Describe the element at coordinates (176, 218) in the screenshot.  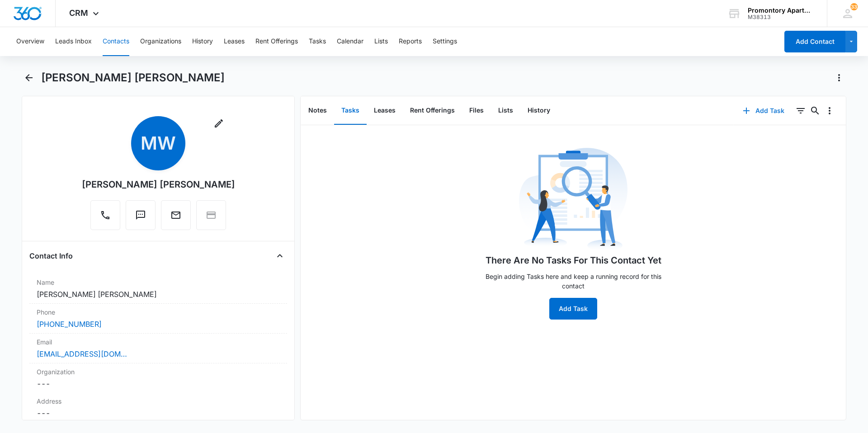
I see `a: Email` at that location.